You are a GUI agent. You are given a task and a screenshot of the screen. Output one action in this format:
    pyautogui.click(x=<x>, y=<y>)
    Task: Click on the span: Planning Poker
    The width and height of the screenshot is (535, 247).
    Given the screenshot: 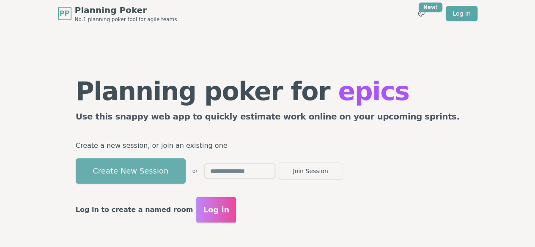 What is the action you would take?
    pyautogui.click(x=126, y=10)
    